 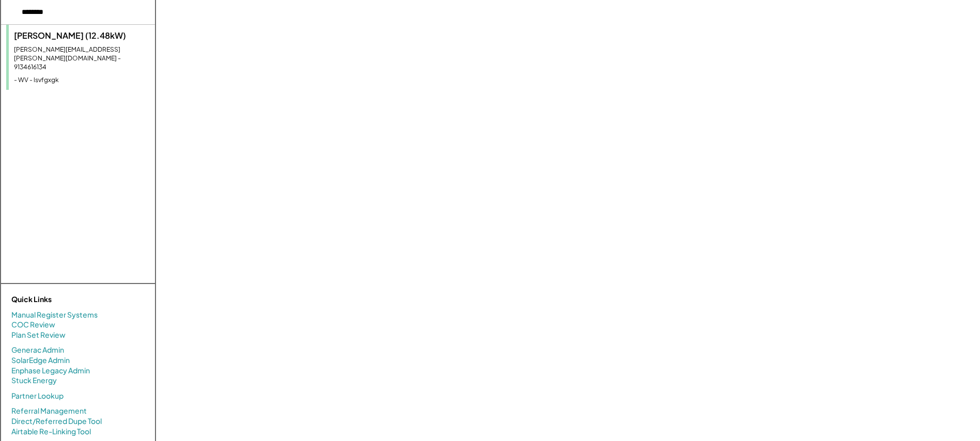 I want to click on a: Airtable Re-Linking Tool, so click(x=51, y=432).